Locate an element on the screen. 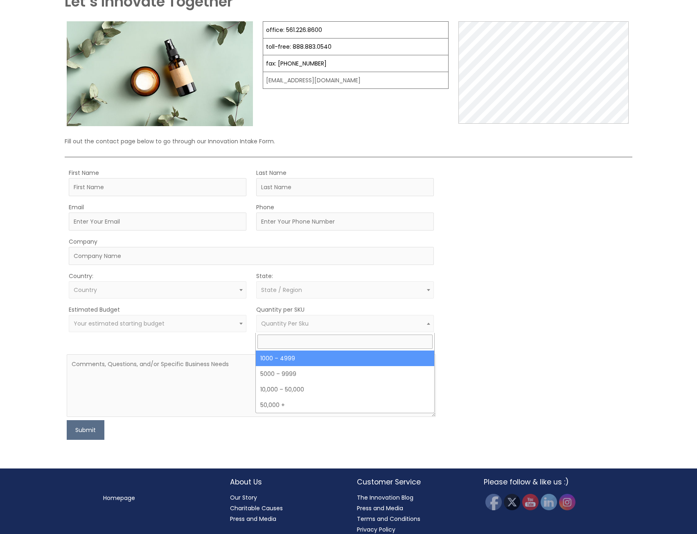  li: 50,000 + is located at coordinates (345, 405).